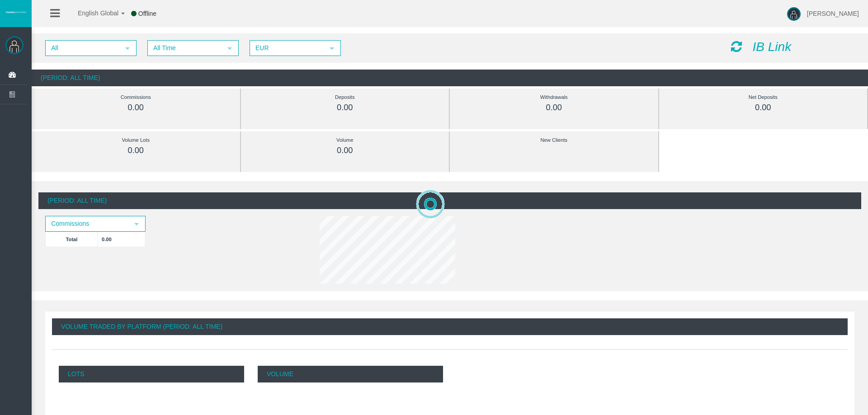  What do you see at coordinates (554, 140) in the screenshot?
I see `div: New Clients` at bounding box center [554, 140].